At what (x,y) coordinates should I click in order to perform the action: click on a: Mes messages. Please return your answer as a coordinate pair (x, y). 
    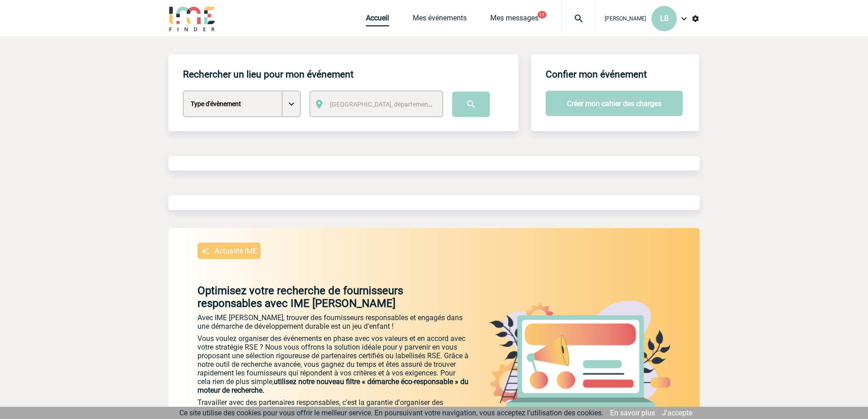
    Looking at the image, I should click on (514, 20).